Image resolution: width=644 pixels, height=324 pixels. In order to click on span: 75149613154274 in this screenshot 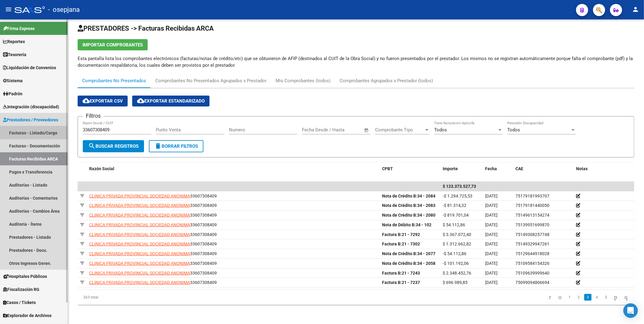, I will do `click(532, 215)`.